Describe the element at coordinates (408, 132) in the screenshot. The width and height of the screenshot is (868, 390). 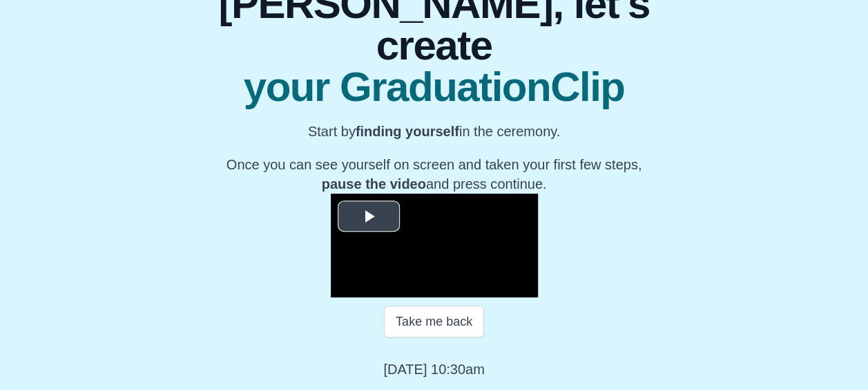
I see `b: finding yourself` at that location.